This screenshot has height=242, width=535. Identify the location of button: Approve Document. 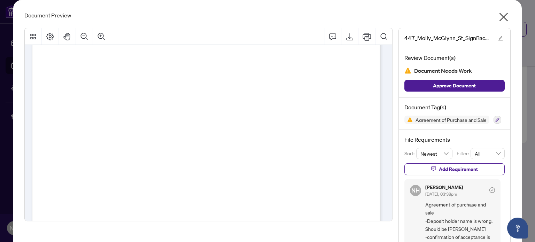
(454, 86).